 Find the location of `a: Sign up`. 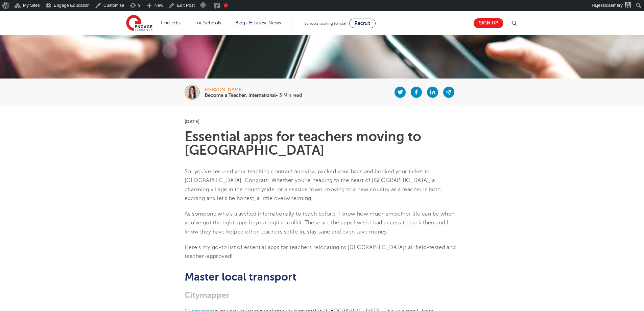

a: Sign up is located at coordinates (488, 23).